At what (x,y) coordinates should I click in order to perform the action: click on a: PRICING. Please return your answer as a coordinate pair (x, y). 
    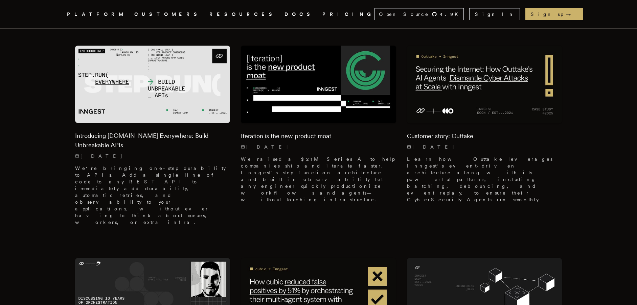
    Looking at the image, I should click on (348, 14).